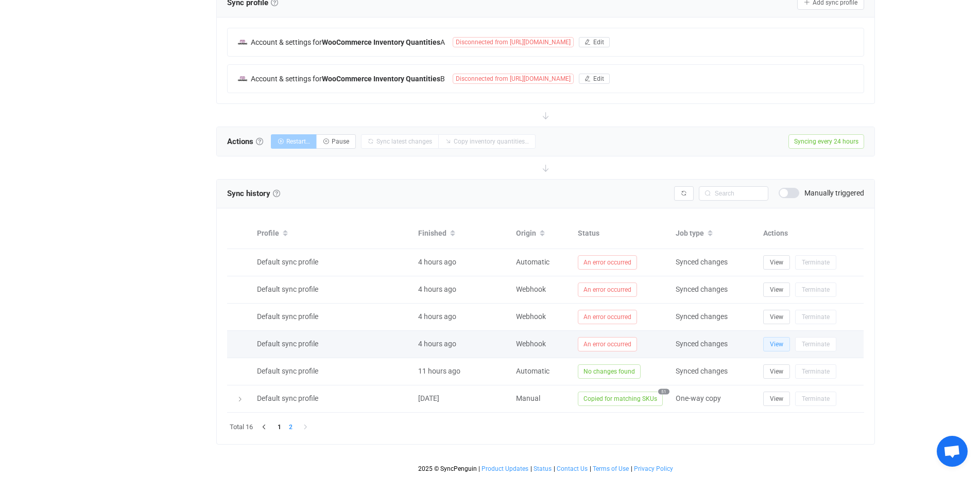  I want to click on span: 11 hours ago, so click(439, 371).